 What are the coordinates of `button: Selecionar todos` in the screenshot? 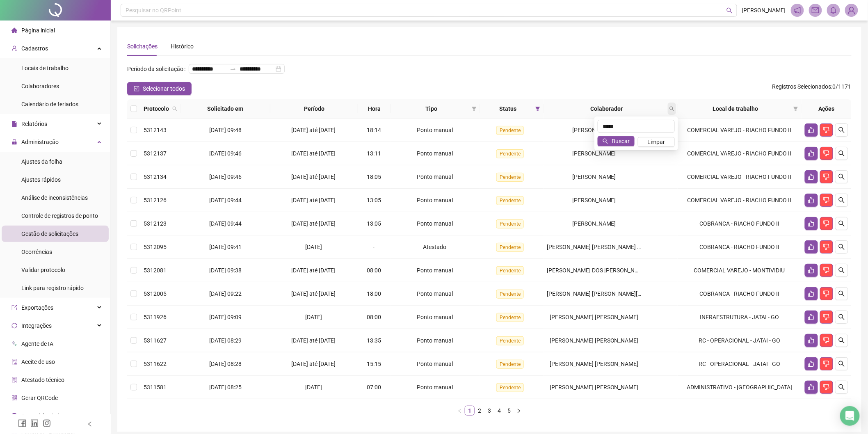 It's located at (160, 89).